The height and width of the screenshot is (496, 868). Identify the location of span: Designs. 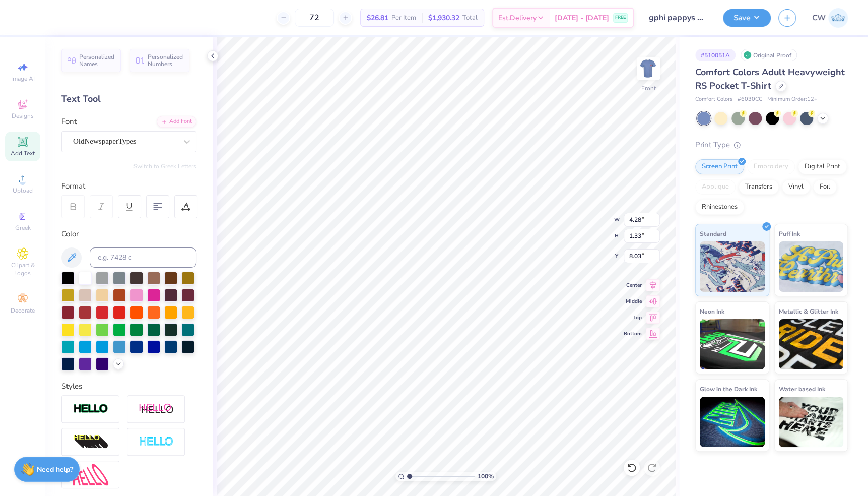
(23, 116).